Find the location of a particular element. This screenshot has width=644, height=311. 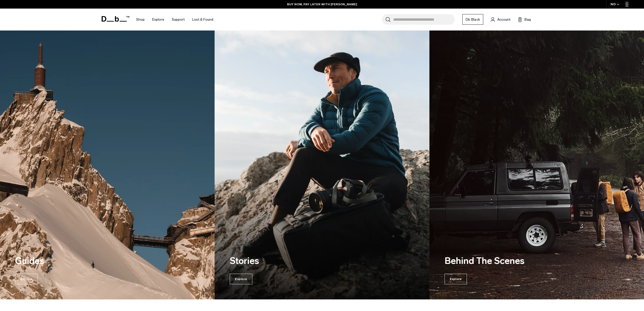

span: Account is located at coordinates (504, 19).